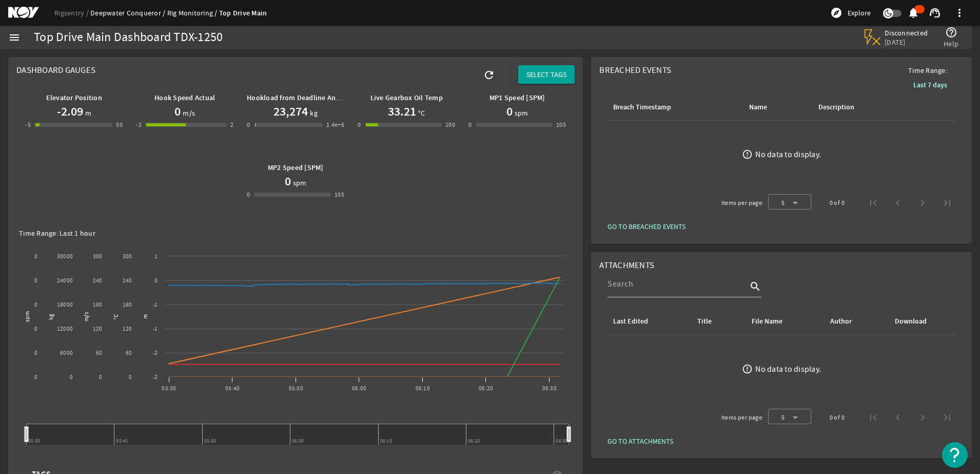 This screenshot has height=474, width=980. Describe the element at coordinates (70, 112) in the screenshot. I see `h1: -2.09` at that location.